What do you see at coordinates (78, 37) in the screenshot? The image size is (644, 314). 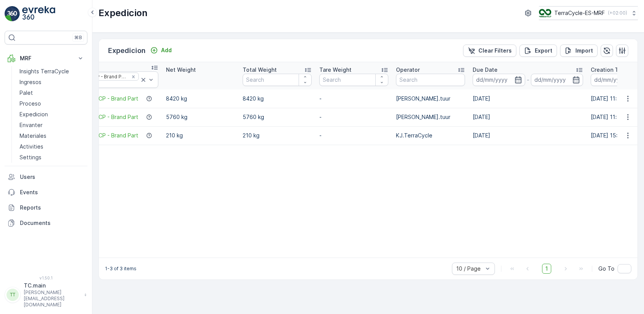 I see `p: ⌘B` at bounding box center [78, 37].